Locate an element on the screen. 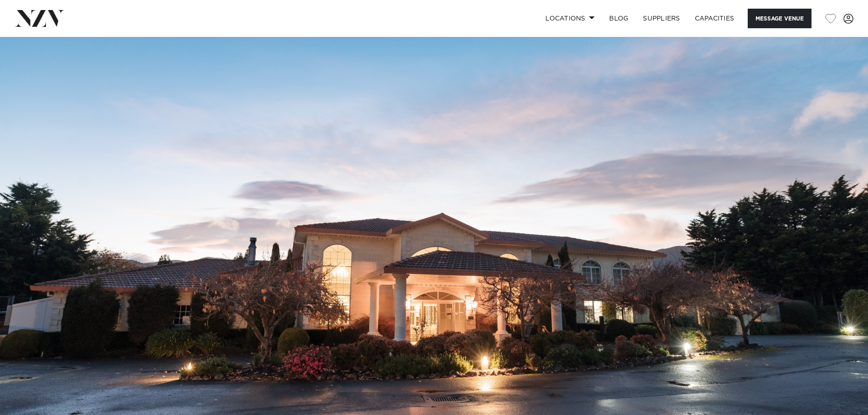 This screenshot has height=415, width=868. a: SUPPLIERS is located at coordinates (661, 18).